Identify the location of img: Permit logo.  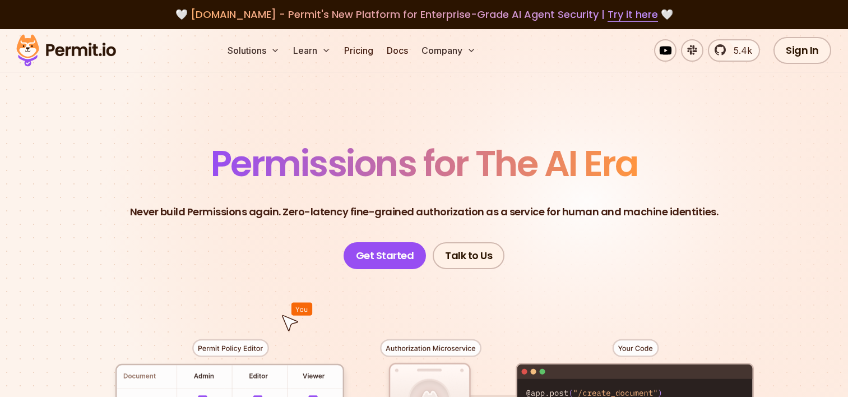
(66, 50).